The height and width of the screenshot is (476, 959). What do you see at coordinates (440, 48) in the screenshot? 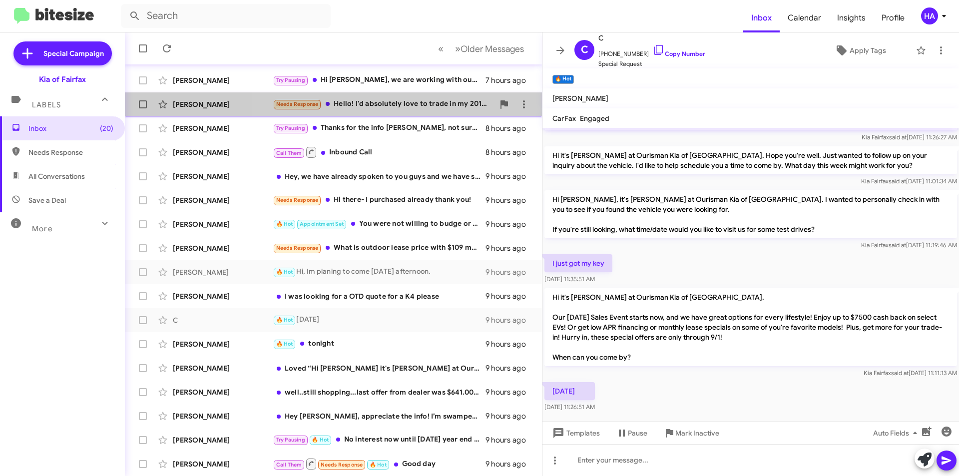
I see `button: Previous` at bounding box center [440, 48].